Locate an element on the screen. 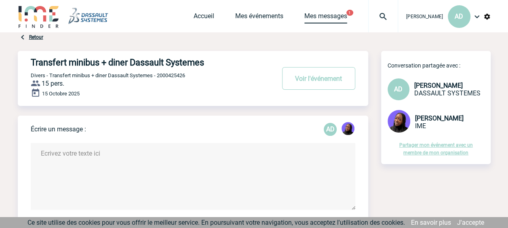 This screenshot has height=228, width=508. div: Tabaski THIAM is located at coordinates (348, 129).